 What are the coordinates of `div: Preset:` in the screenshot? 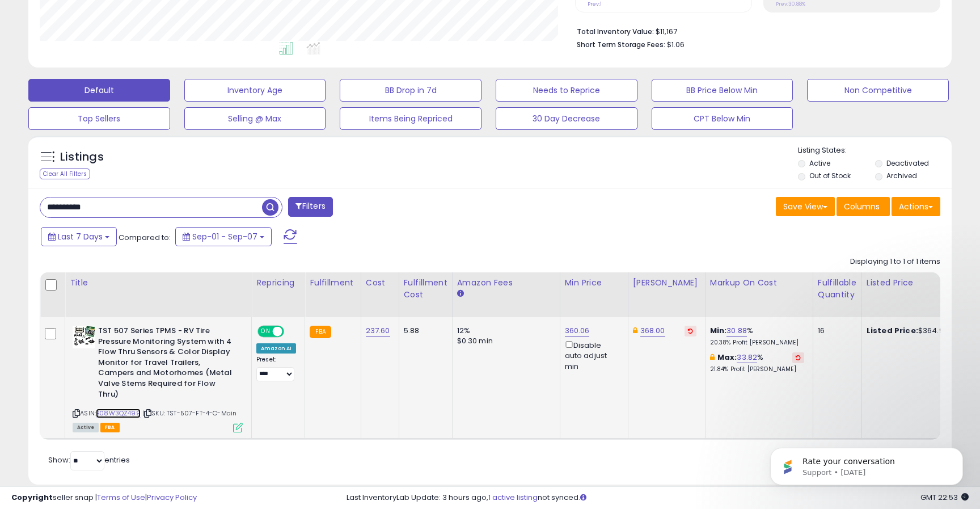 It's located at (276, 368).